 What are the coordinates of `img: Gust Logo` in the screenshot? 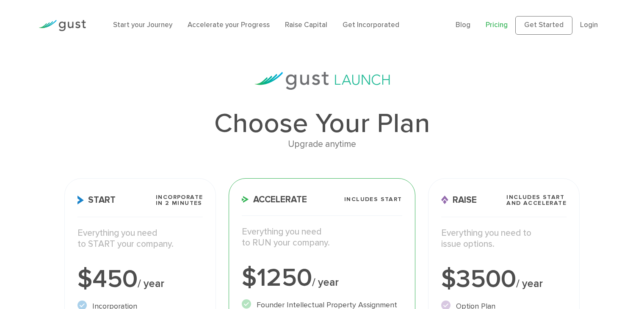 It's located at (62, 26).